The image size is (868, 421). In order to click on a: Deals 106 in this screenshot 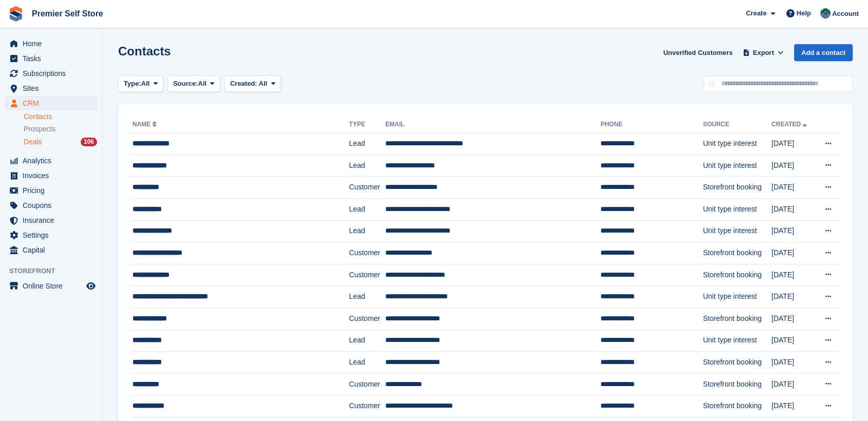, I will do `click(60, 142)`.